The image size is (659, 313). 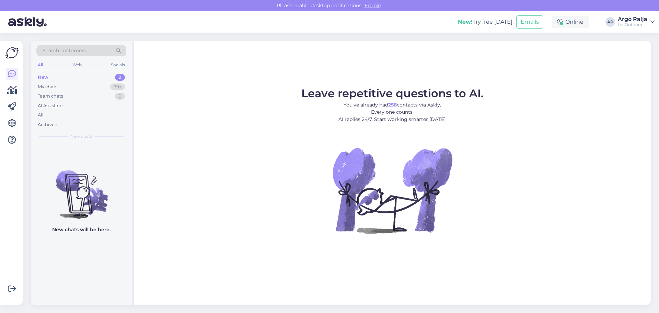 I want to click on b: New!, so click(x=465, y=22).